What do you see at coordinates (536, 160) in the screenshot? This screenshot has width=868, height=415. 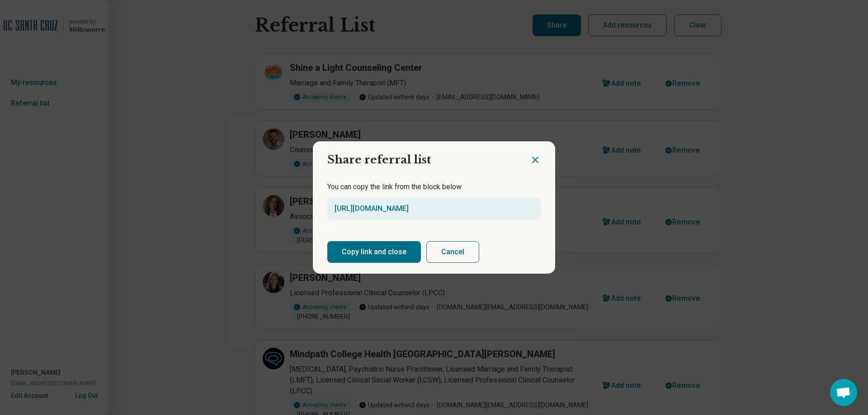 I see `button: Close dialog` at bounding box center [536, 160].